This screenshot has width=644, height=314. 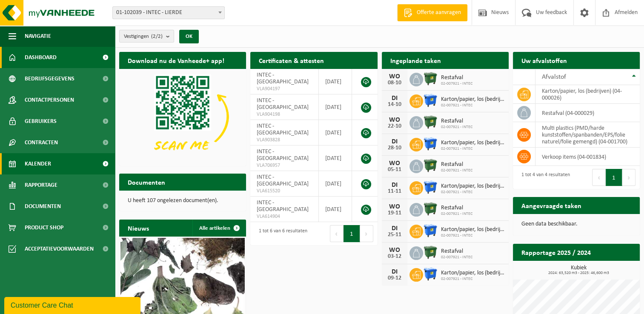 I want to click on div: 14-10, so click(x=394, y=105).